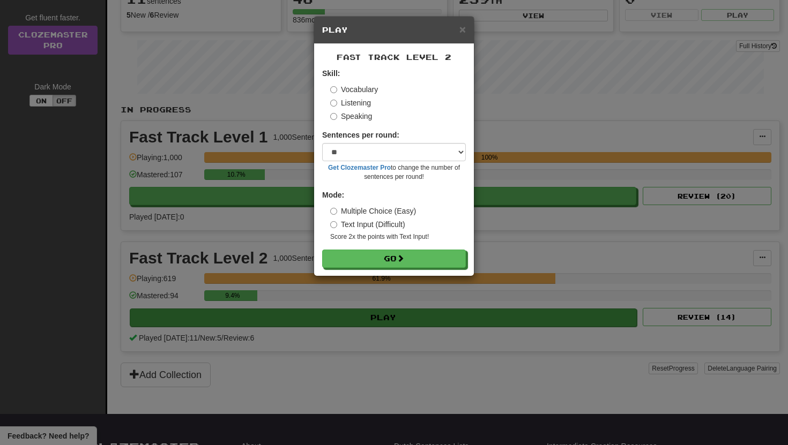  What do you see at coordinates (333, 116) in the screenshot?
I see `input: Speaking` at bounding box center [333, 116].